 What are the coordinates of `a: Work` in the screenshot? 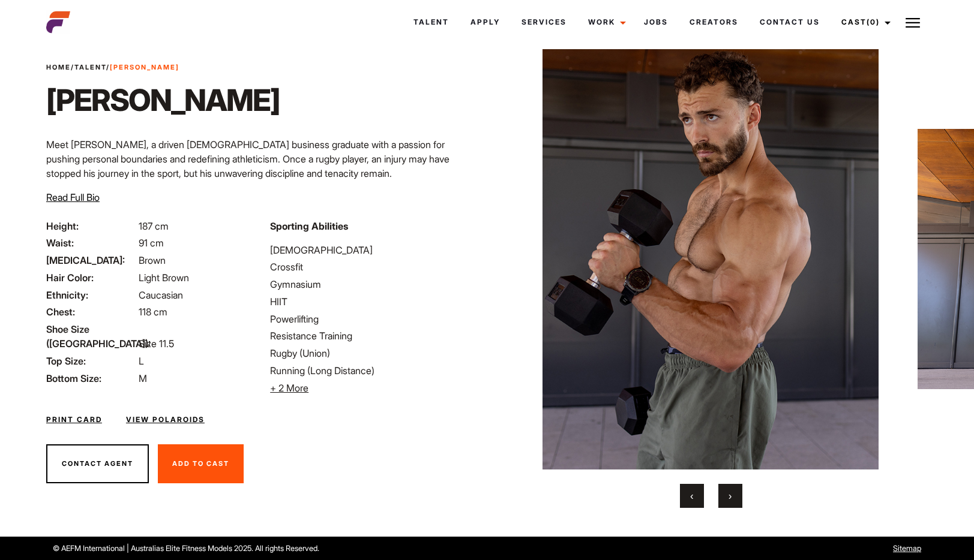 It's located at (605, 22).